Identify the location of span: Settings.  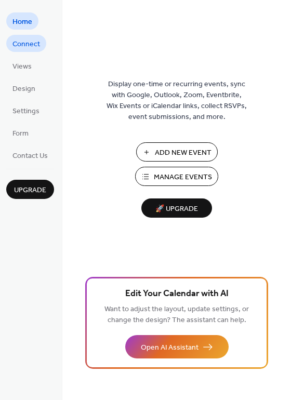
(26, 111).